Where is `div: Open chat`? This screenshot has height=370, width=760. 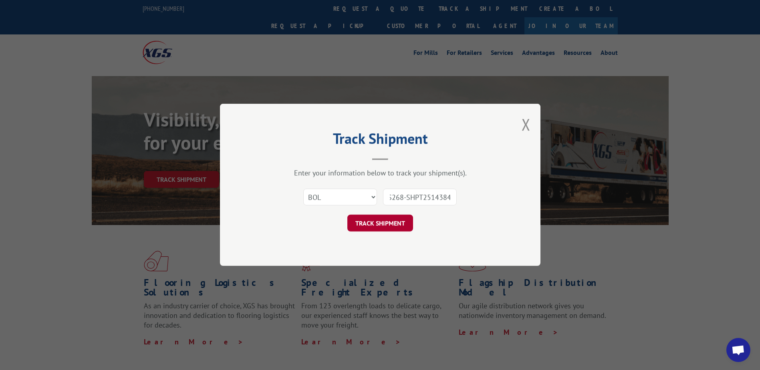
div: Open chat is located at coordinates (738, 350).